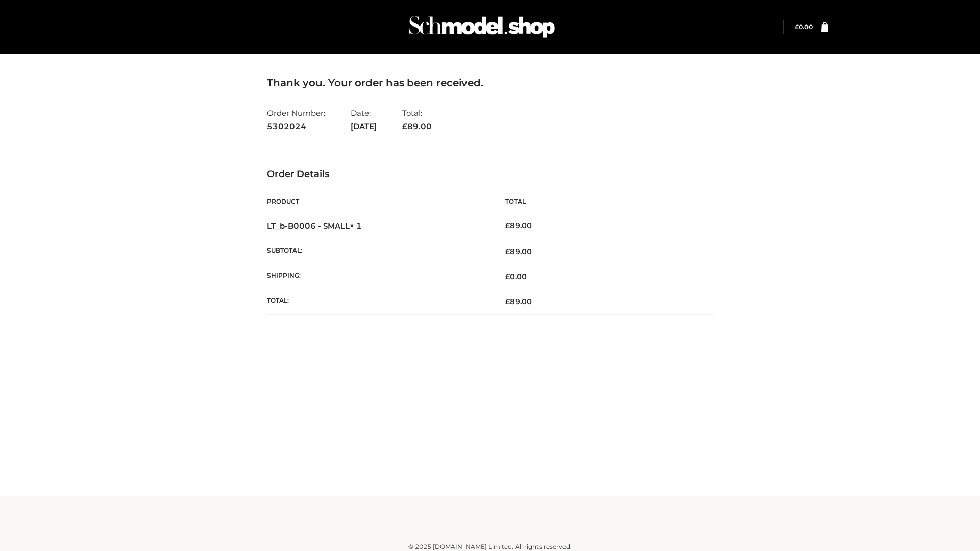 The height and width of the screenshot is (551, 980). What do you see at coordinates (378, 276) in the screenshot?
I see `th: Shipping:` at bounding box center [378, 276].